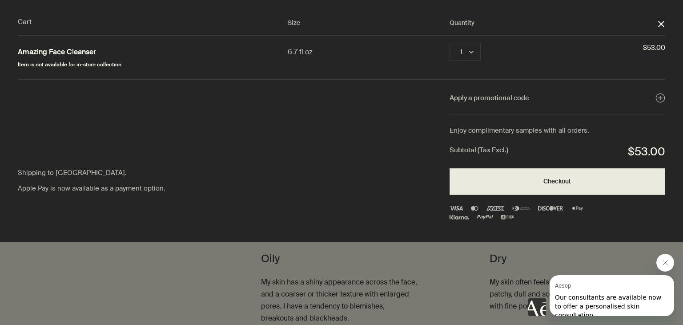 The width and height of the screenshot is (683, 325). What do you see at coordinates (500, 208) in the screenshot?
I see `li: AMEX` at bounding box center [500, 208].